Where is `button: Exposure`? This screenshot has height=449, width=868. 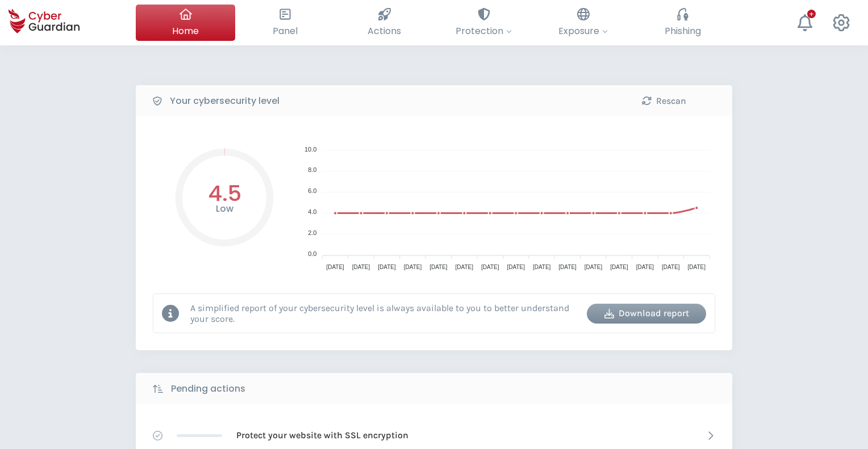 button: Exposure is located at coordinates (583, 23).